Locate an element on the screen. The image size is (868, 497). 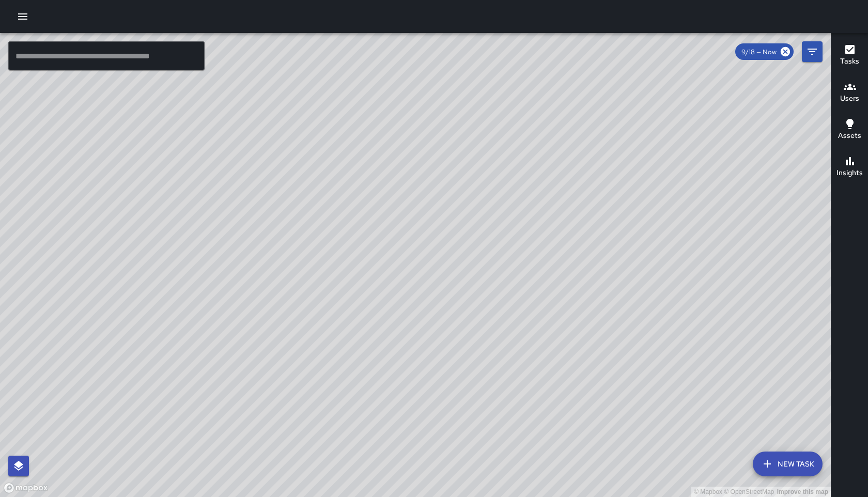
h6: Assets is located at coordinates (850, 136).